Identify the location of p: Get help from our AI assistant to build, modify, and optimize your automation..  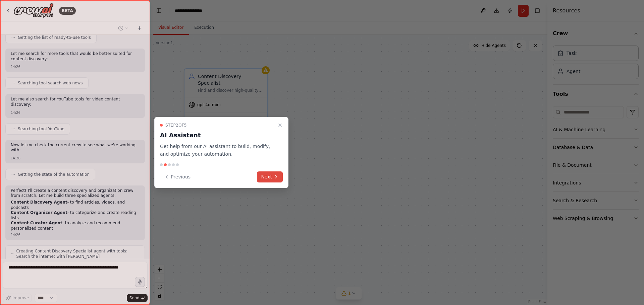
(218, 150).